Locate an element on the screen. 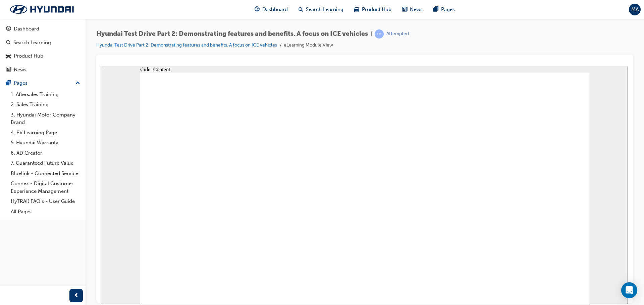 This screenshot has height=305, width=644. div: Search Learning is located at coordinates (32, 42).